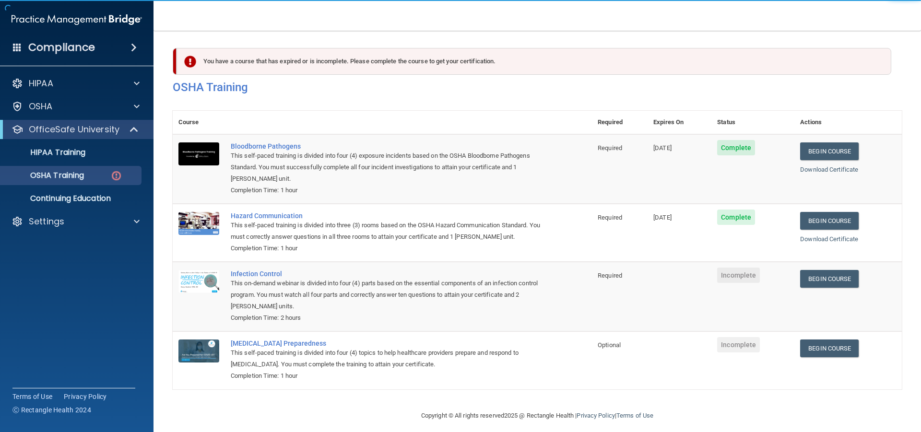  Describe the element at coordinates (41, 83) in the screenshot. I see `p: HIPAA` at that location.